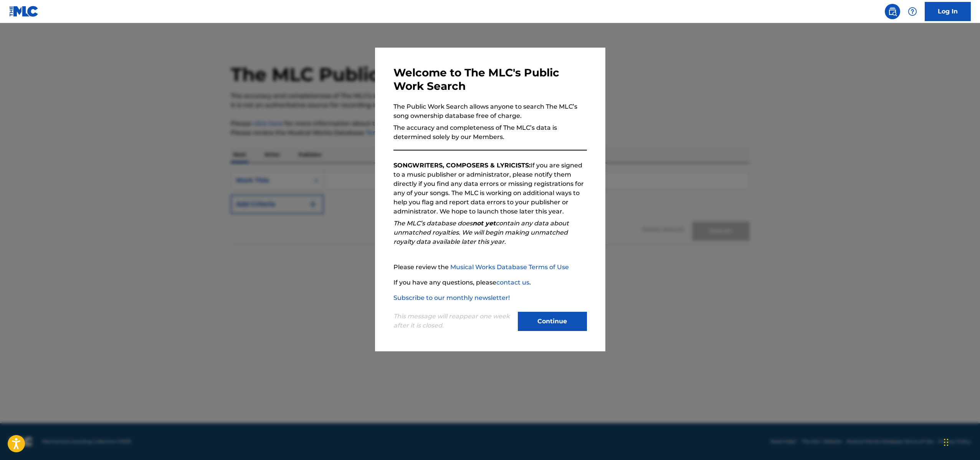 The width and height of the screenshot is (980, 460). Describe the element at coordinates (512, 282) in the screenshot. I see `a: contact us` at that location.